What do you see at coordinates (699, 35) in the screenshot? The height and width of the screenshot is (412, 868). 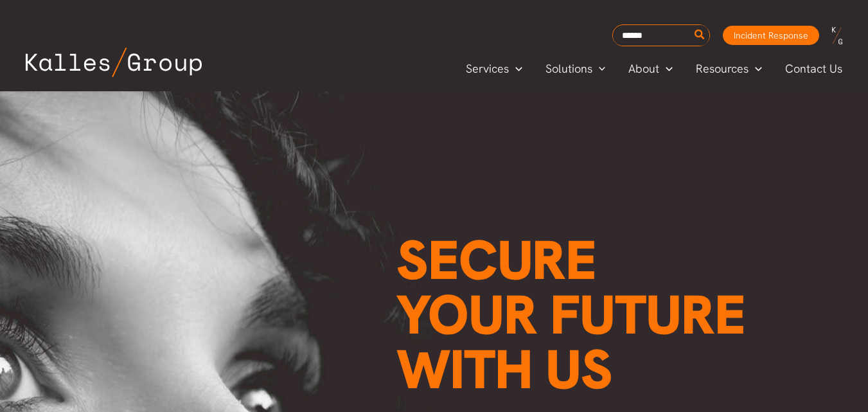 I see `button: Search` at bounding box center [699, 35].